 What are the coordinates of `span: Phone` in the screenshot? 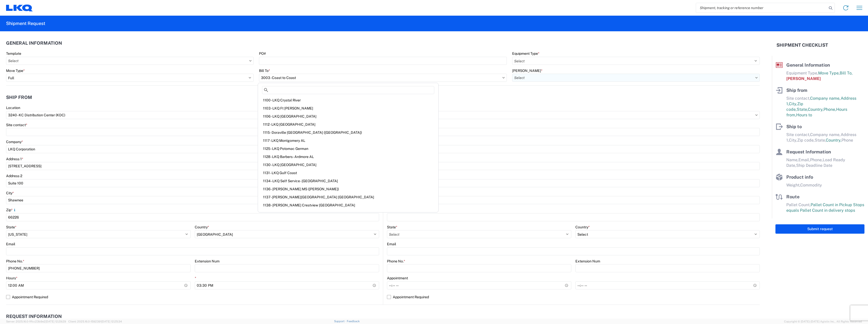 It's located at (847, 140).